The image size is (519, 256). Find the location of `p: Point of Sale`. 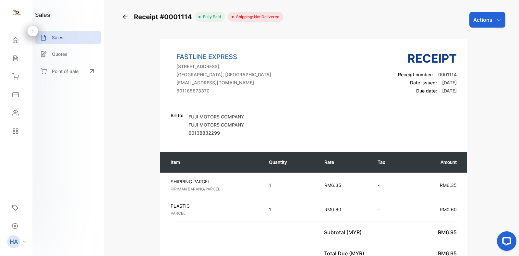

p: Point of Sale is located at coordinates (65, 71).